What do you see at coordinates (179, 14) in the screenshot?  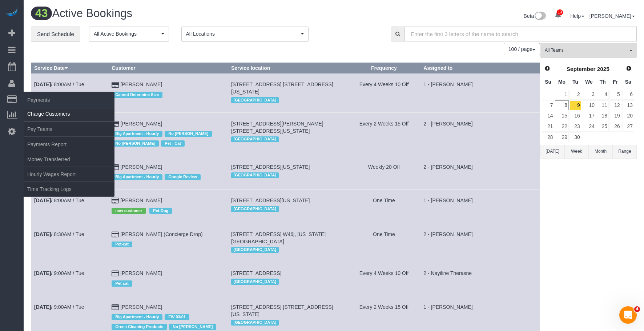 I see `h1: Active Bookings` at bounding box center [179, 14].